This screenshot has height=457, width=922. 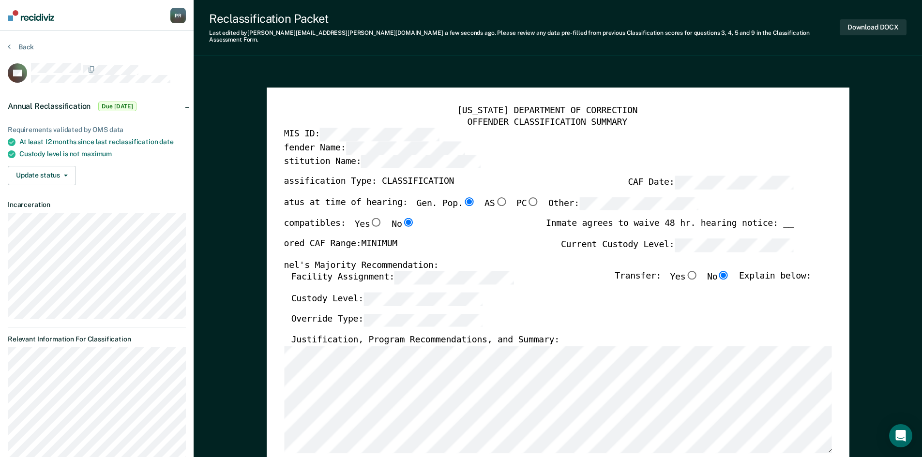 What do you see at coordinates (528, 204) in the screenshot?
I see `label: PC` at bounding box center [528, 204].